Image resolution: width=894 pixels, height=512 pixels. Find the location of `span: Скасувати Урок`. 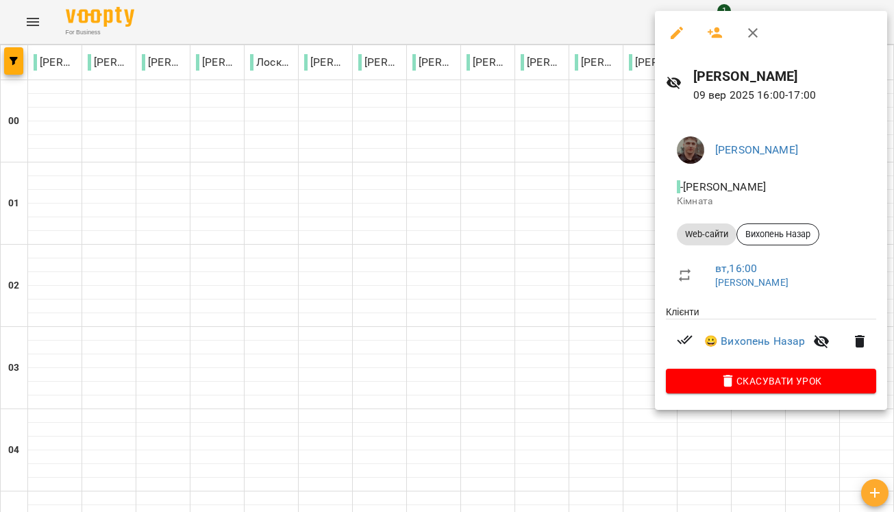

span: Скасувати Урок is located at coordinates (771, 381).